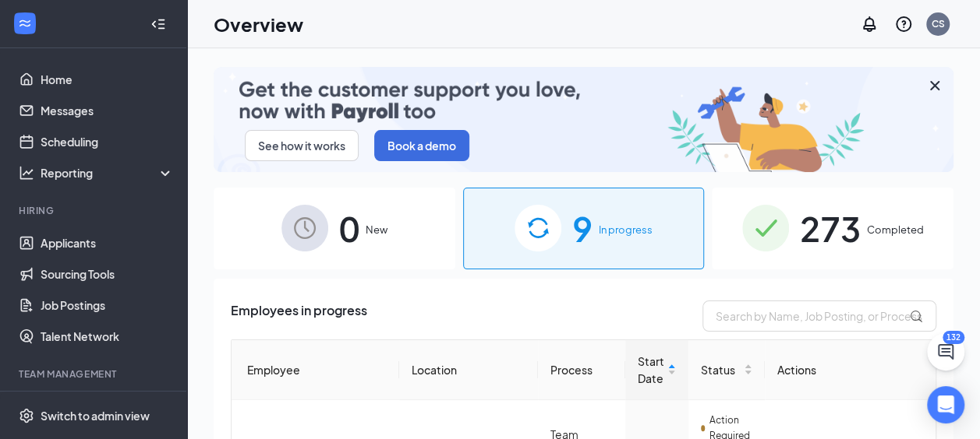 The height and width of the screenshot is (439, 980). I want to click on button: Book a demo, so click(422, 146).